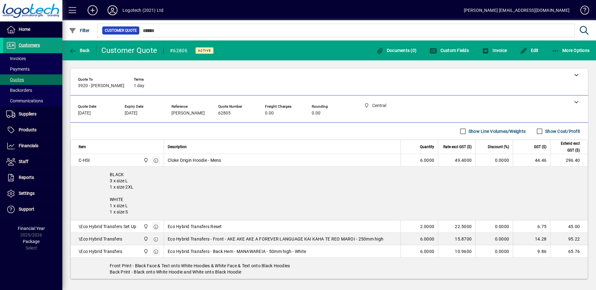 The height and width of the screenshot is (290, 596). I want to click on a: Home, so click(33, 30).